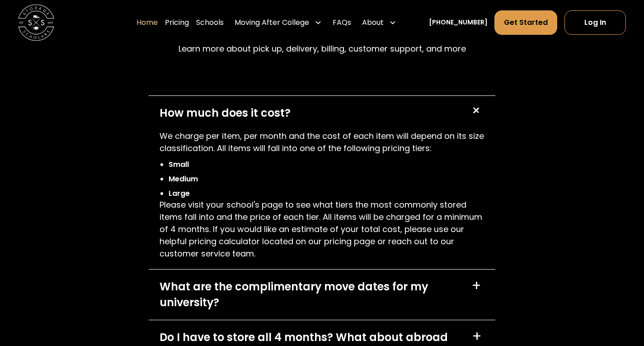  What do you see at coordinates (310, 294) in the screenshot?
I see `div: What are the complimentary move dates for my university?` at bounding box center [310, 294].